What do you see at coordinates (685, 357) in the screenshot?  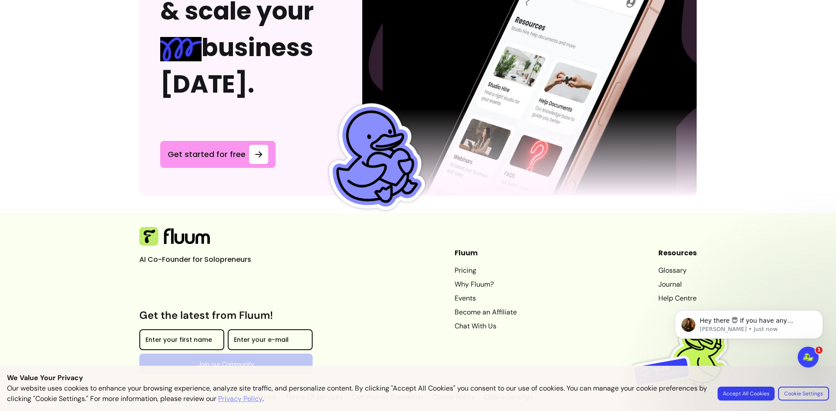 I see `img: Fluum is GDPR compliant` at bounding box center [685, 357].